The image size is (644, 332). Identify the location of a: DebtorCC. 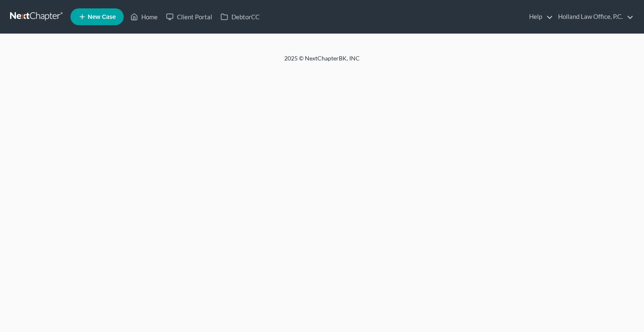
(240, 17).